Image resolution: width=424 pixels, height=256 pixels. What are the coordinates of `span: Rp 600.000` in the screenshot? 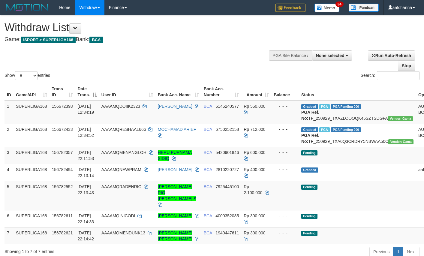 It's located at (255, 153).